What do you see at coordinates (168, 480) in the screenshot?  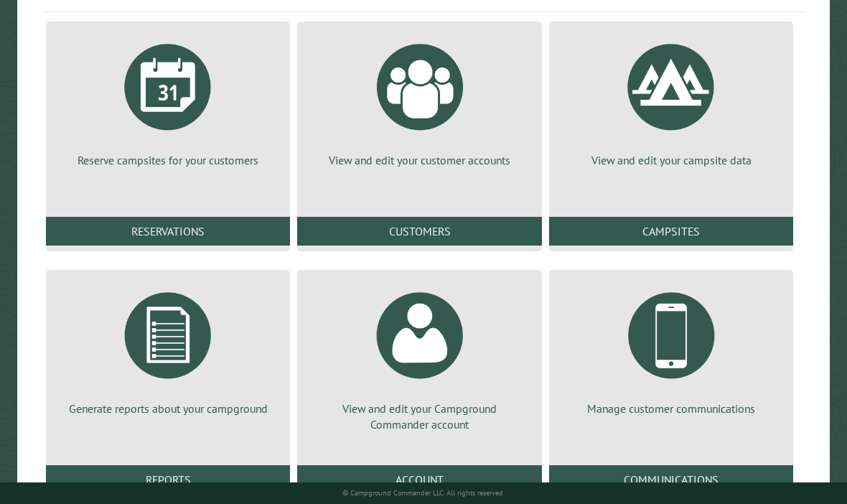 I see `a: Reports` at bounding box center [168, 480].